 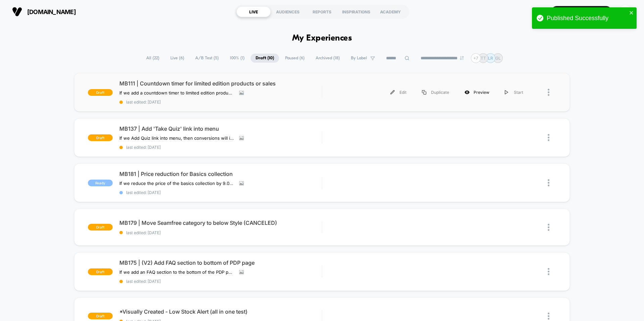 I want to click on div: + 7, so click(x=475, y=58).